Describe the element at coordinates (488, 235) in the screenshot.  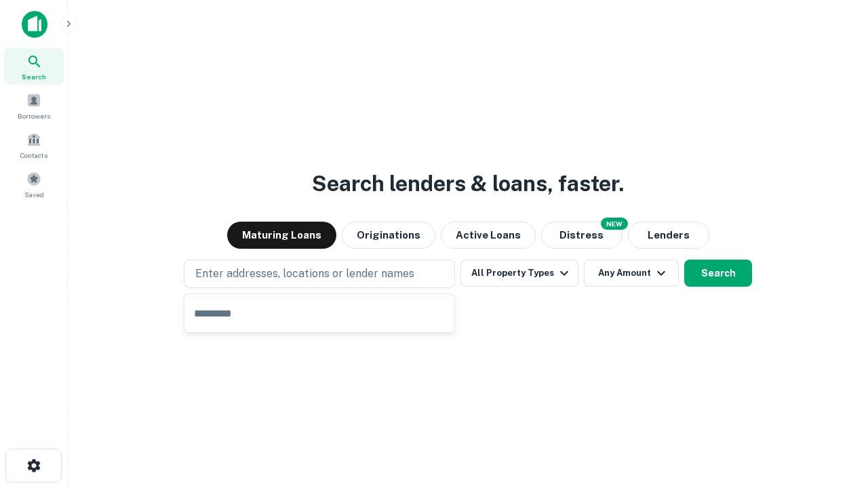
I see `button: Active Loans` at that location.